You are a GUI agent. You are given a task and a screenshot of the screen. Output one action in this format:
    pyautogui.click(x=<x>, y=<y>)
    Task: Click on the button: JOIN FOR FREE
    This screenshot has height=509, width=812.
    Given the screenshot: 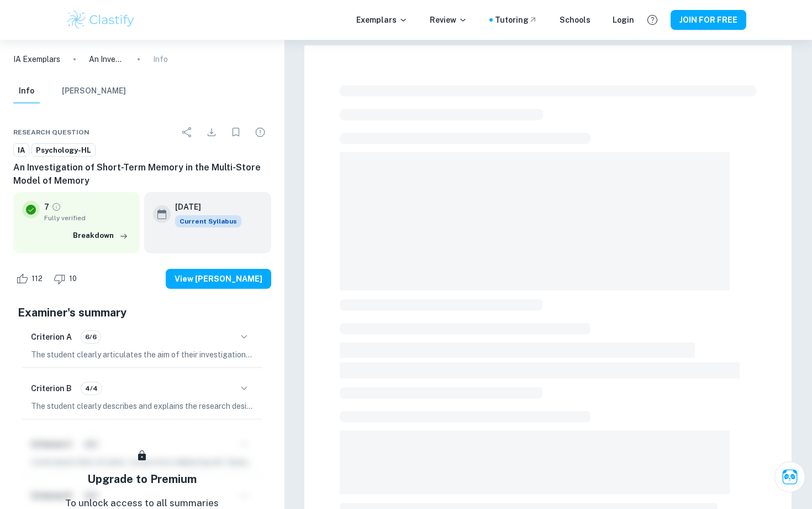 What is the action you would take?
    pyautogui.click(x=708, y=20)
    